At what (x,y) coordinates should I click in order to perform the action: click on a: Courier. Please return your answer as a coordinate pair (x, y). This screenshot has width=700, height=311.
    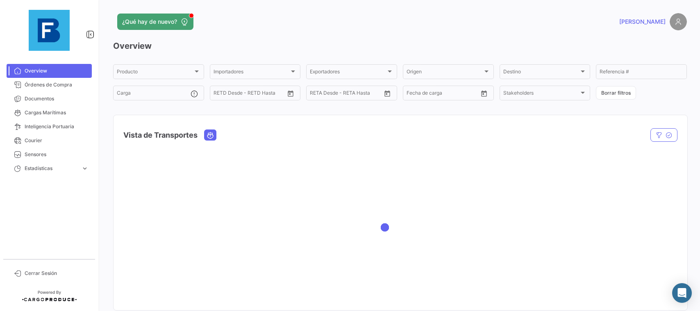
    Looking at the image, I should click on (49, 141).